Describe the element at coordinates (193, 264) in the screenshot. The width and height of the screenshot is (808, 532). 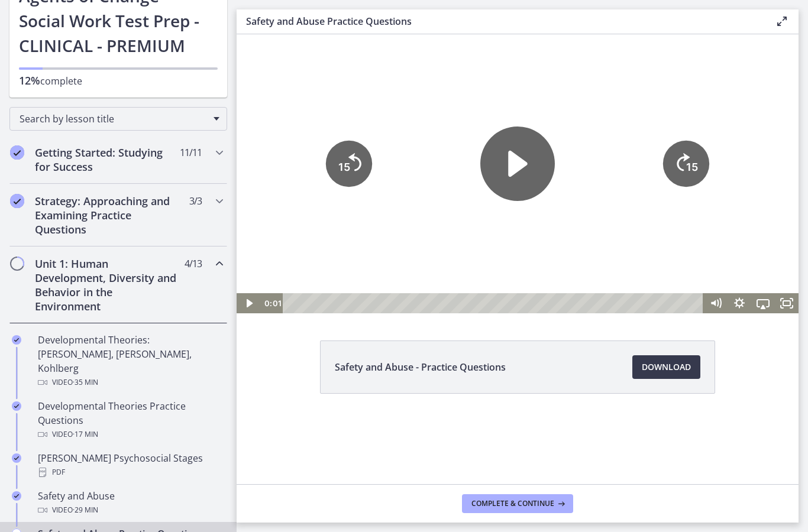
I see `span: 4 / 13` at that location.